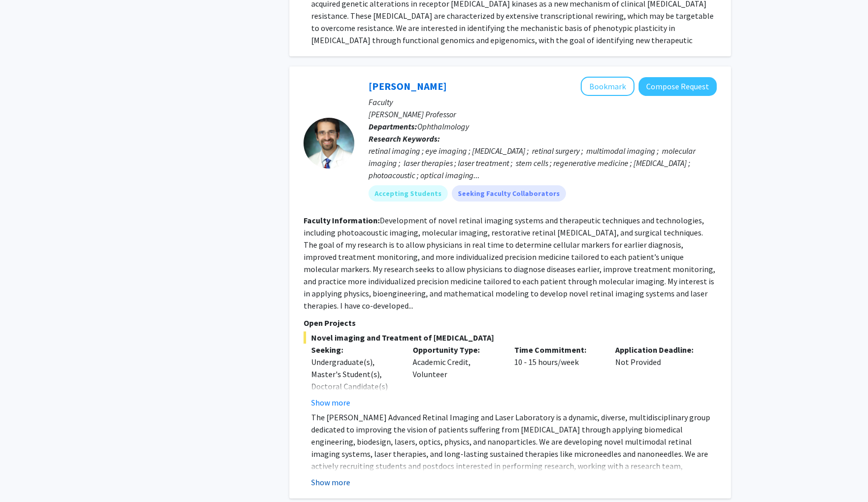  Describe the element at coordinates (393, 126) in the screenshot. I see `b: Departments:` at that location.